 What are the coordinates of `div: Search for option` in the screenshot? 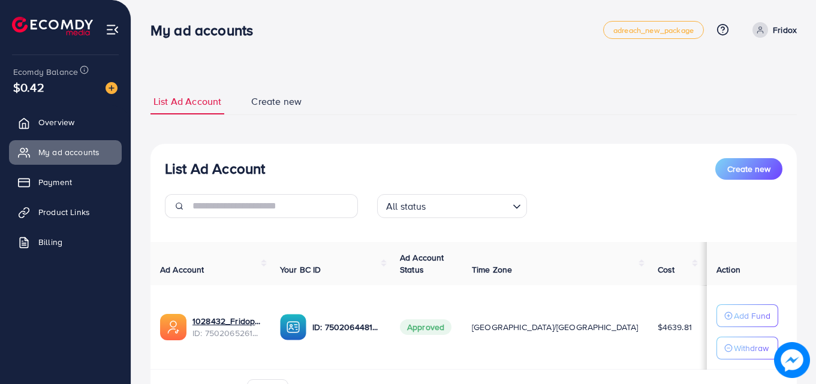 It's located at (452, 206).